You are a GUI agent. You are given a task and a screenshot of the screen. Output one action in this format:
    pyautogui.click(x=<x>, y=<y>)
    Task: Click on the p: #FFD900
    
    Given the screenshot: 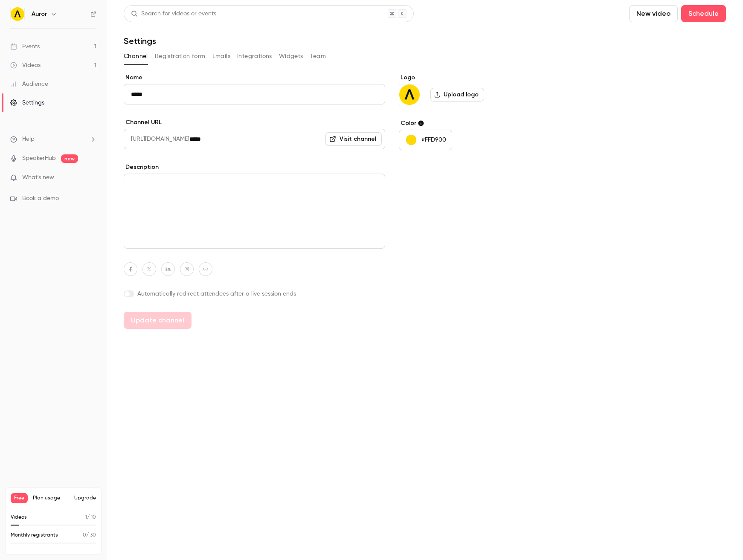 What is the action you would take?
    pyautogui.click(x=434, y=140)
    